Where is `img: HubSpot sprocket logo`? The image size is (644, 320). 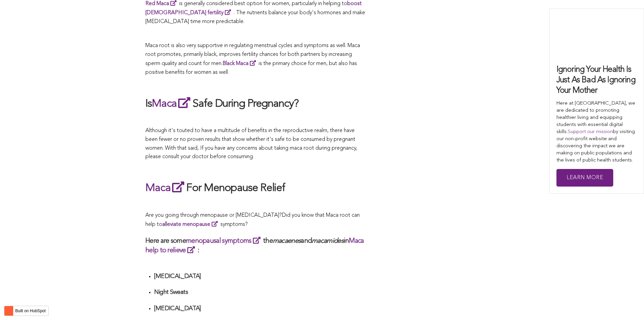
img: HubSpot sprocket logo is located at coordinates (9, 311).